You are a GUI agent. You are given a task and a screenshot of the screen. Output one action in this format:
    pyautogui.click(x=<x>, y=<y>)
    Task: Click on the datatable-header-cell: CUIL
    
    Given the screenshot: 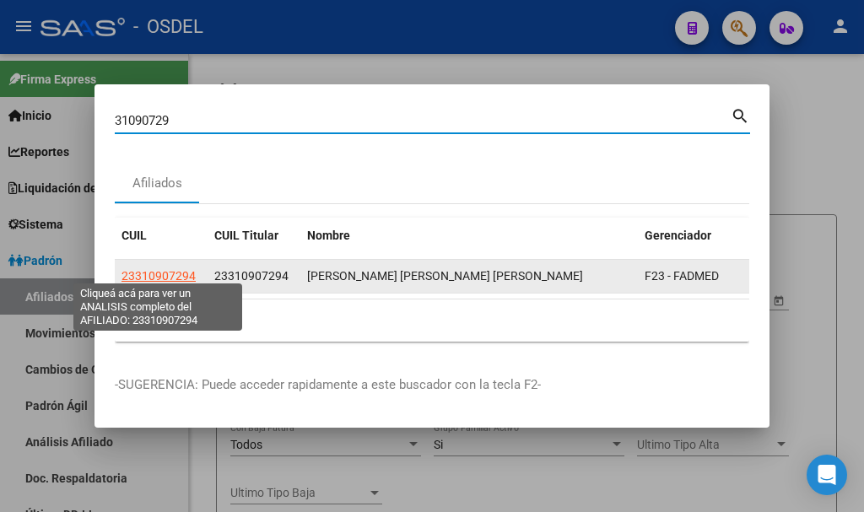 What is the action you would take?
    pyautogui.click(x=161, y=235)
    